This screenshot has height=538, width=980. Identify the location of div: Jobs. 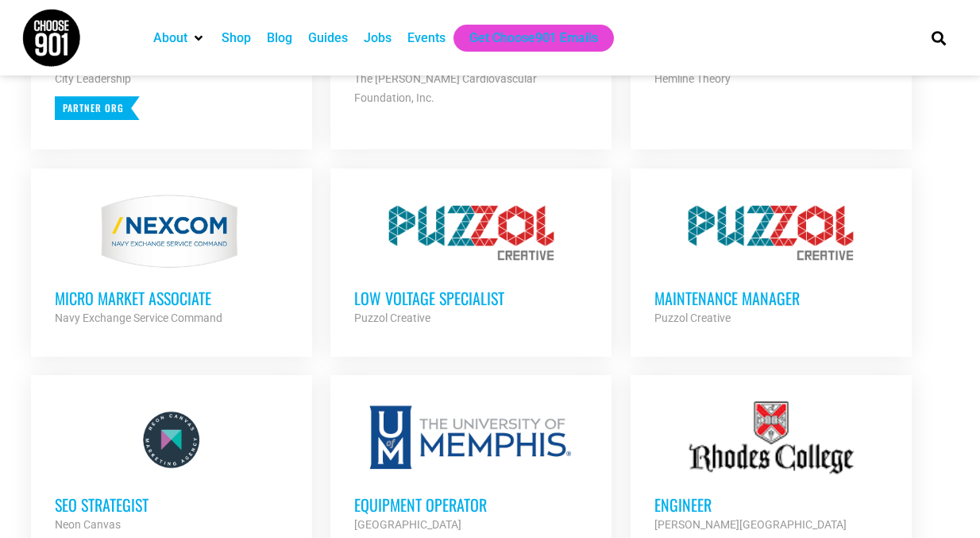
(378, 38).